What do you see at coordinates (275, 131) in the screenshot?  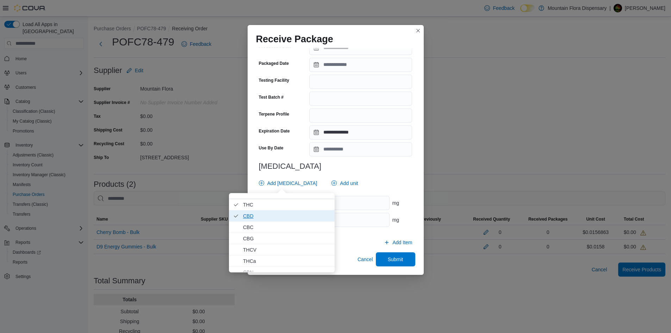 I see `label: Expiration Date` at bounding box center [275, 131].